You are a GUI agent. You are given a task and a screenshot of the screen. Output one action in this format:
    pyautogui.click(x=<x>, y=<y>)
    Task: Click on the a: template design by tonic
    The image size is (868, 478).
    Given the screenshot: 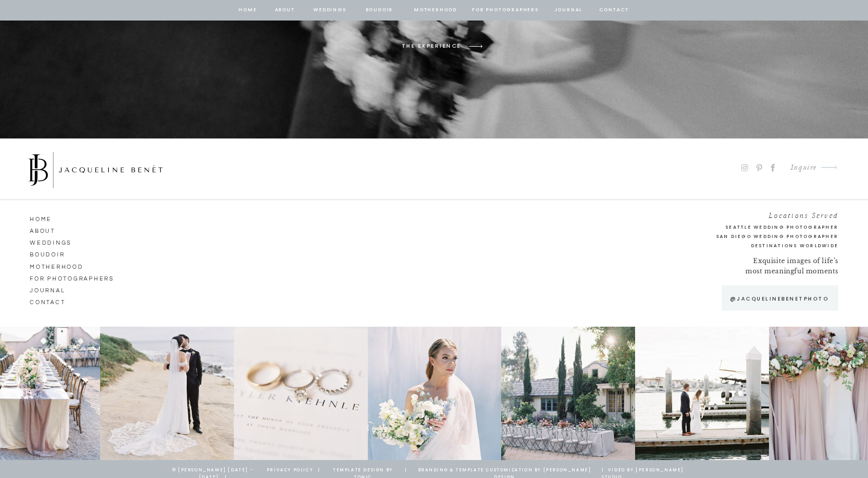 What is the action you would take?
    pyautogui.click(x=363, y=471)
    